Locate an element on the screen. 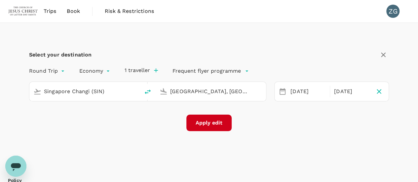 This screenshot has width=418, height=182. img: The Malaysian Church of Jesus Christ of Latter-day Saints is located at coordinates (23, 11).